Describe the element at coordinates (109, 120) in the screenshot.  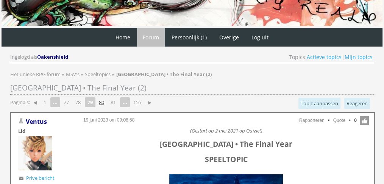
I see `span: 19 juni 2023 om 09:08:58` at that location.